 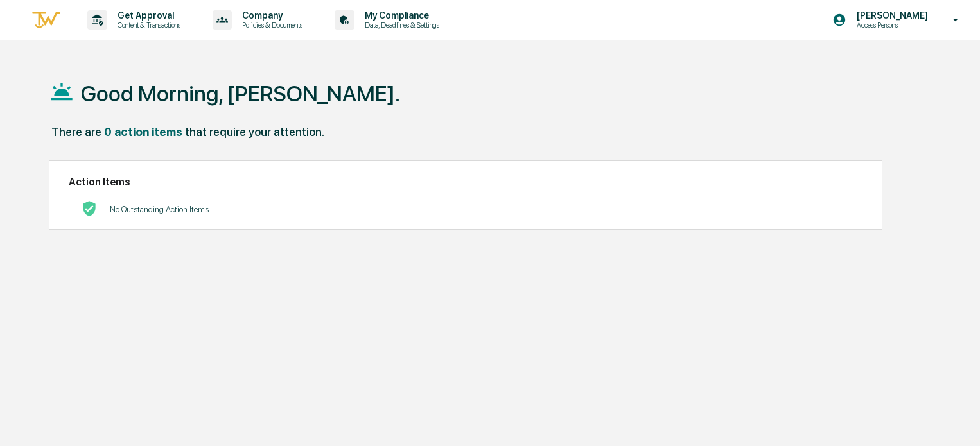 I want to click on div: that require your attention., so click(x=254, y=132).